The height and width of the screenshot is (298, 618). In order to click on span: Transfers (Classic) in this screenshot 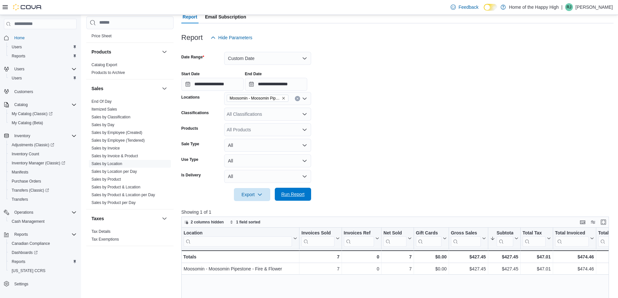, I will do `click(43, 191)`.